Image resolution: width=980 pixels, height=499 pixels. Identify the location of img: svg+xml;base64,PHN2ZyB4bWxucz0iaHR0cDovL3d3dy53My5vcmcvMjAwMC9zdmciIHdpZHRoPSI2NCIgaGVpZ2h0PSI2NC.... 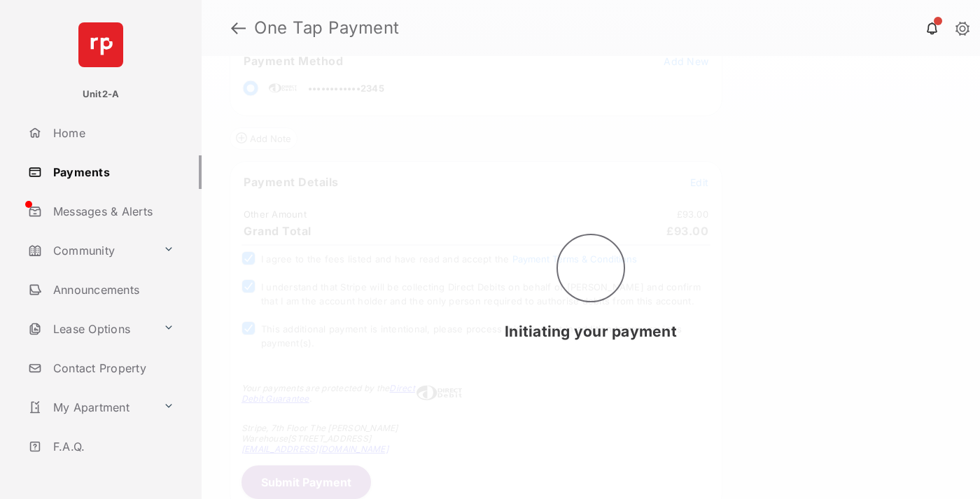
(101, 45).